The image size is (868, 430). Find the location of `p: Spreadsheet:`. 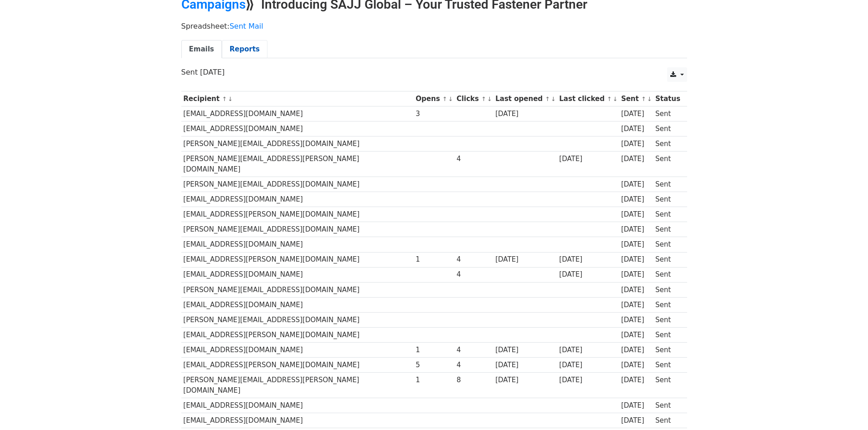

p: Spreadsheet: is located at coordinates (434, 26).